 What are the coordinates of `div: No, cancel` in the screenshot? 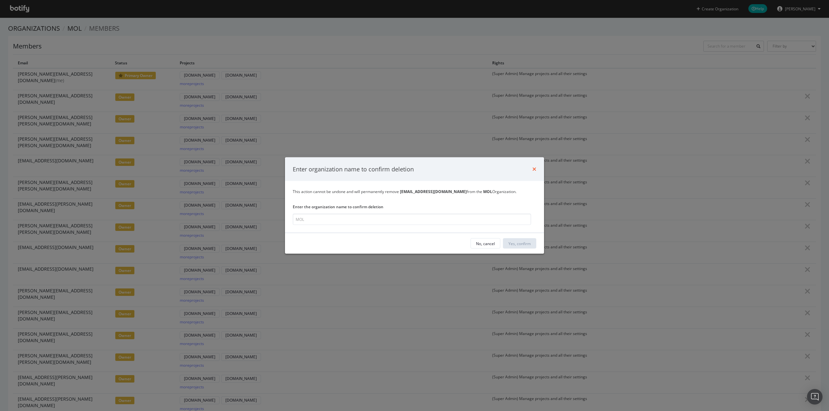 It's located at (485, 243).